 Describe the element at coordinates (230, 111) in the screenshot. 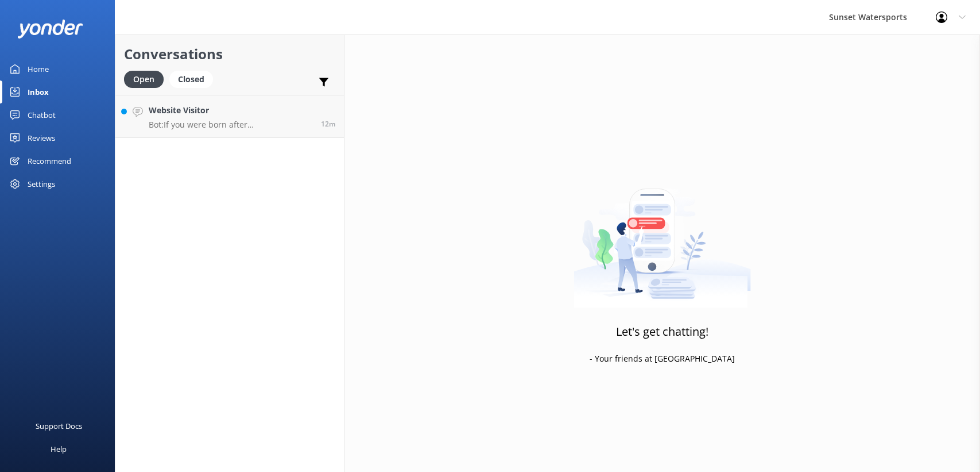

I see `h4: Website Visitor` at that location.